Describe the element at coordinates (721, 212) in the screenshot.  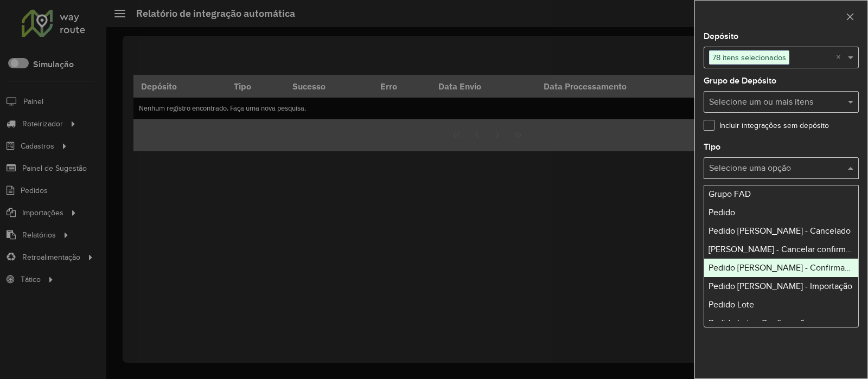
I see `span: Pedido` at that location.